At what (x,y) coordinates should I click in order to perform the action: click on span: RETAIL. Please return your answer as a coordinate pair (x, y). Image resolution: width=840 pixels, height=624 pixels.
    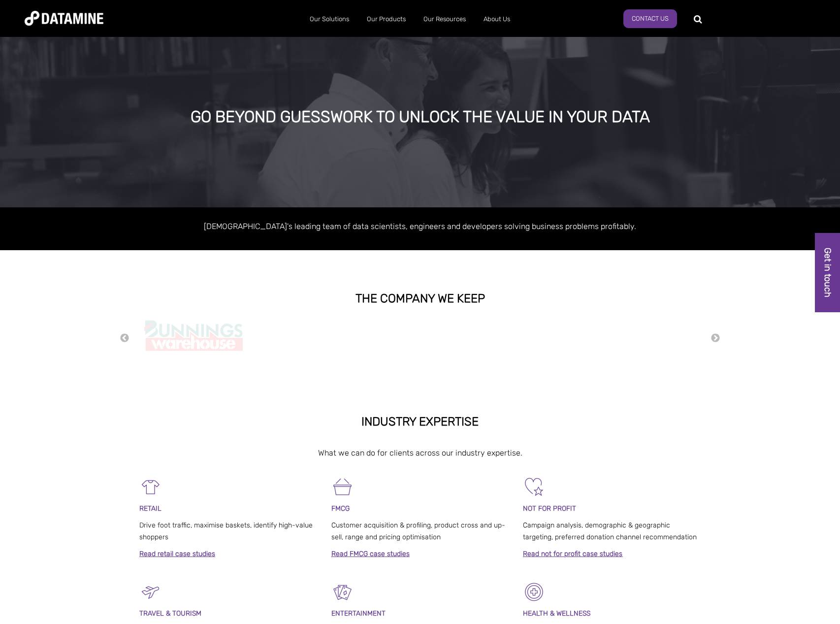
    Looking at the image, I should click on (150, 508).